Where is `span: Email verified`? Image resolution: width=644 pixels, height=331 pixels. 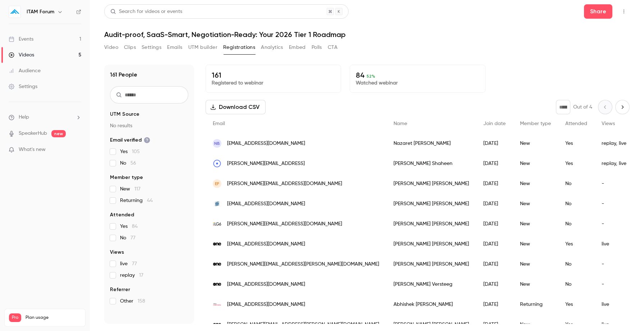
span: Email verified is located at coordinates (130, 140).